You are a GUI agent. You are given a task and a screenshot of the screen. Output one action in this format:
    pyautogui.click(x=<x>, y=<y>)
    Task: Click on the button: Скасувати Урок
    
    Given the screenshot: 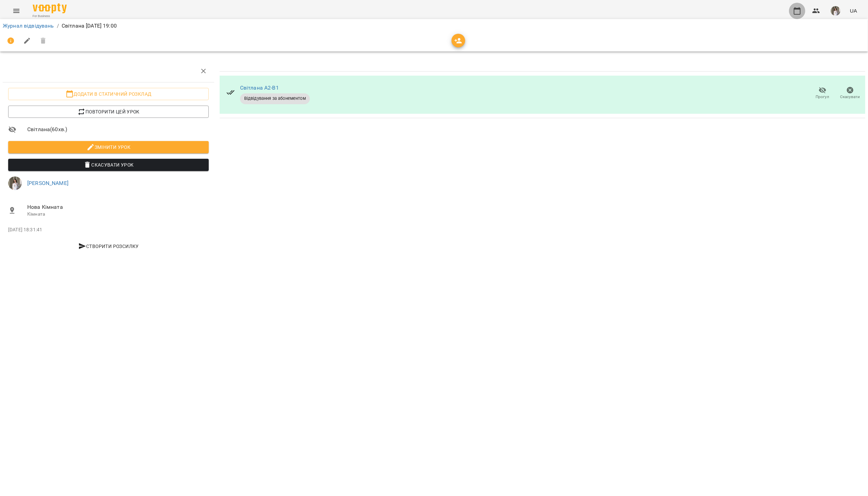 What is the action you would take?
    pyautogui.click(x=109, y=165)
    